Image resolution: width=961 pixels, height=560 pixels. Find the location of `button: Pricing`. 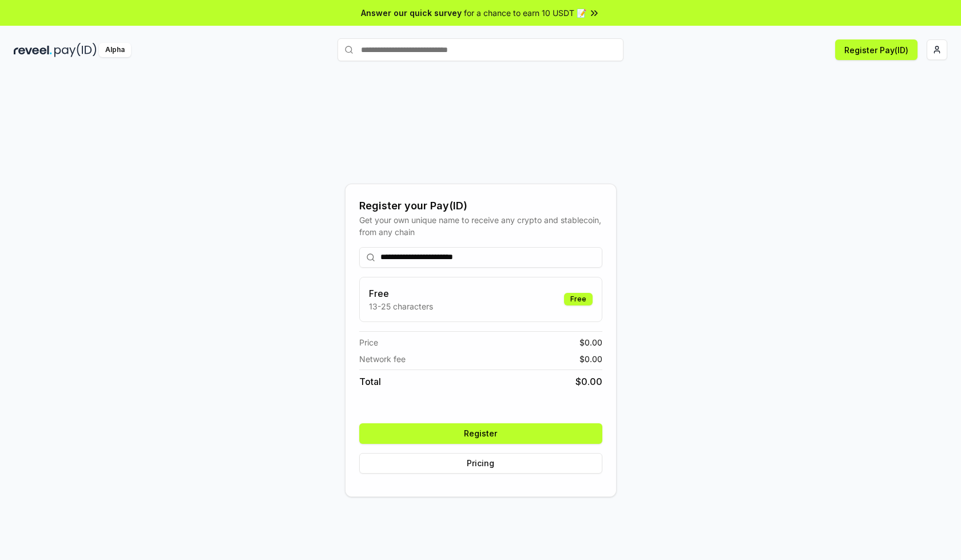

button: Pricing is located at coordinates (481, 464).